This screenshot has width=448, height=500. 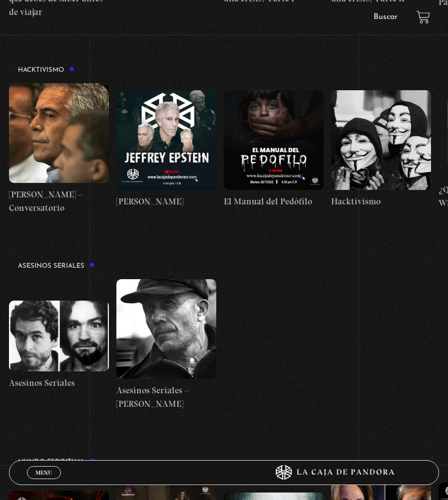 What do you see at coordinates (57, 266) in the screenshot?
I see `h3: Asesinos Seriales` at bounding box center [57, 266].